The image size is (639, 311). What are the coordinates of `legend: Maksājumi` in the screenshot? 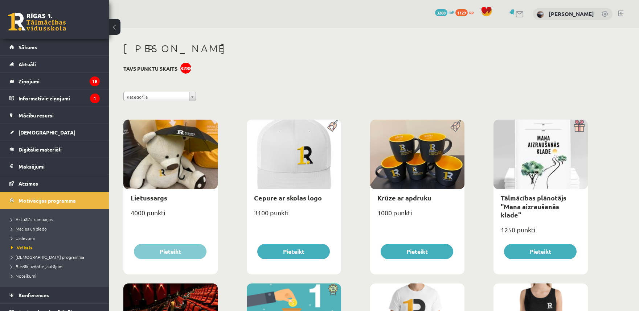 It's located at (59, 166).